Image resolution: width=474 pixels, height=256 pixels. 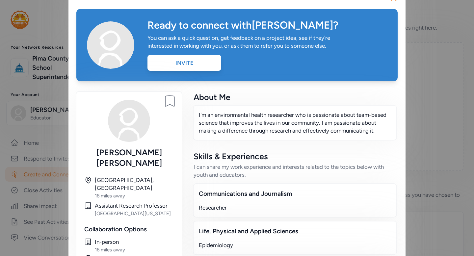 I want to click on div: Life, Physical and Applied Sciences, so click(x=295, y=231).